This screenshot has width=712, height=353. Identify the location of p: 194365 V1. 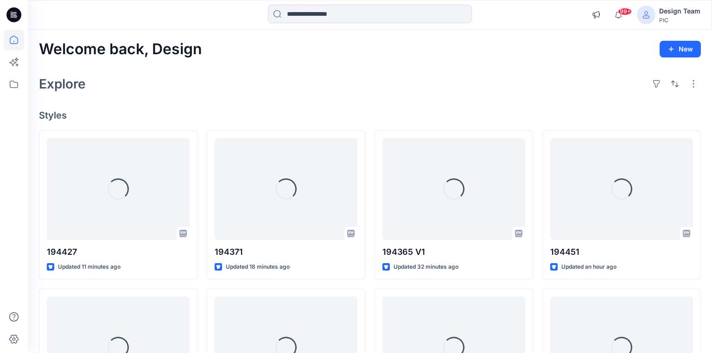
(454, 252).